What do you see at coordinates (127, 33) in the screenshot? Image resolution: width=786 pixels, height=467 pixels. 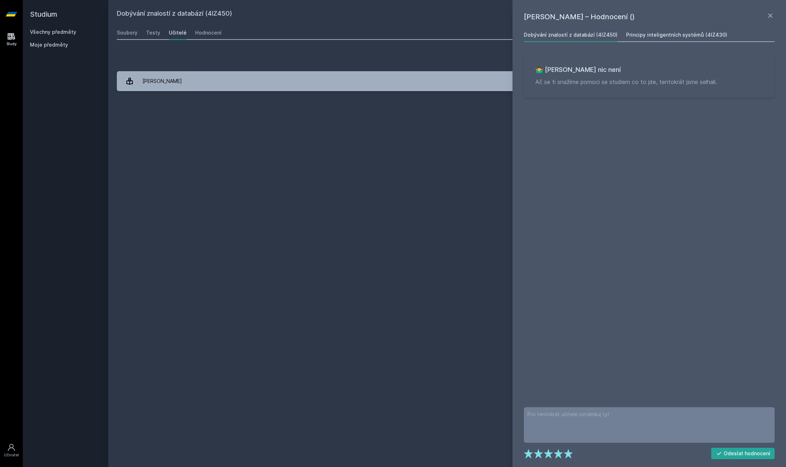 I see `a: Soubory` at bounding box center [127, 33].